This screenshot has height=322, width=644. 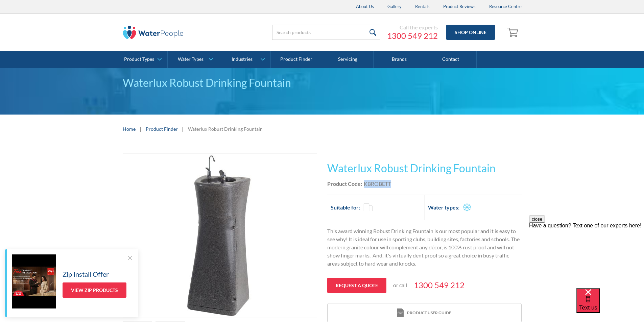 What do you see at coordinates (86, 274) in the screenshot?
I see `h5: Zip Install Offer` at bounding box center [86, 274].